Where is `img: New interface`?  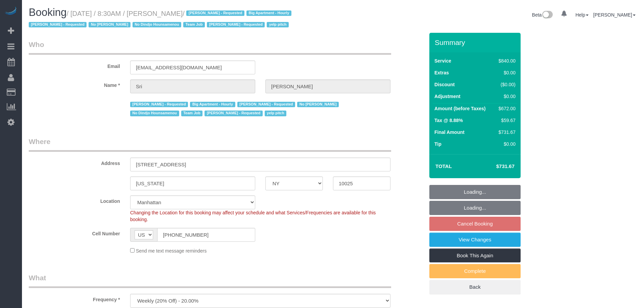 img: New interface is located at coordinates (547, 15).